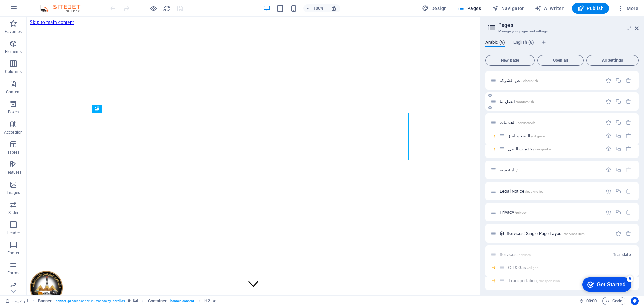  I want to click on span: Open all, so click(560, 61).